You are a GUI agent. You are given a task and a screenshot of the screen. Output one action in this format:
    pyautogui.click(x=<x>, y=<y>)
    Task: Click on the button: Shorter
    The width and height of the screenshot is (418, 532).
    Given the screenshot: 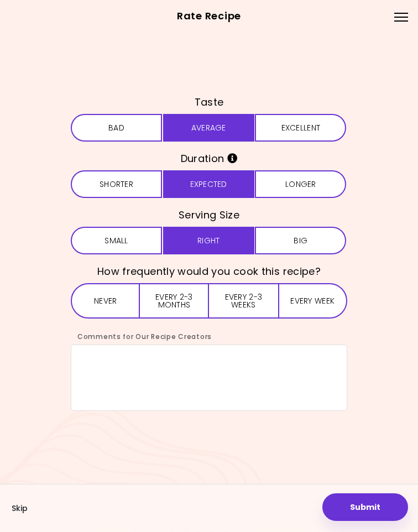 What is the action you would take?
    pyautogui.click(x=116, y=184)
    